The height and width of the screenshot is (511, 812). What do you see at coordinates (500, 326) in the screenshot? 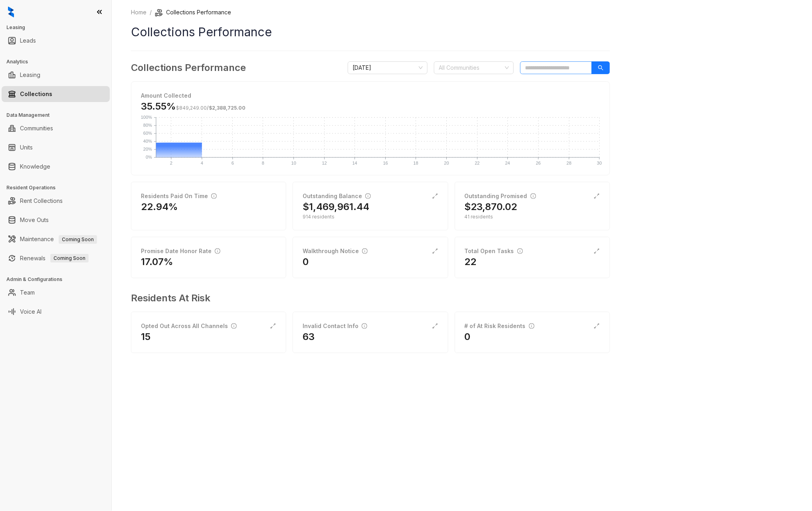
I see `div: # of At Risk Residents` at bounding box center [500, 326].